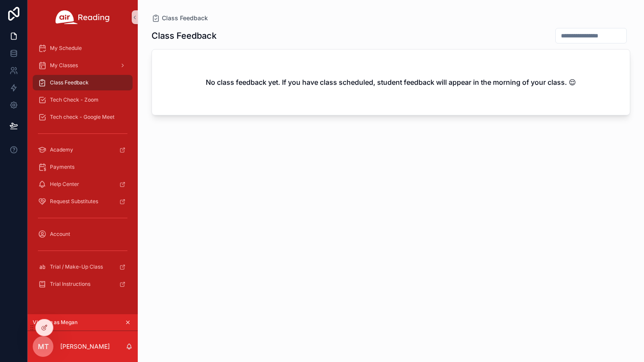 The width and height of the screenshot is (644, 362). Describe the element at coordinates (83, 48) in the screenshot. I see `a: My Schedule` at that location.